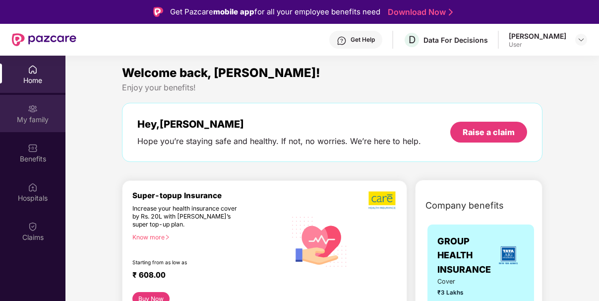  Describe the element at coordinates (465, 205) in the screenshot. I see `span: Company benefits` at that location.